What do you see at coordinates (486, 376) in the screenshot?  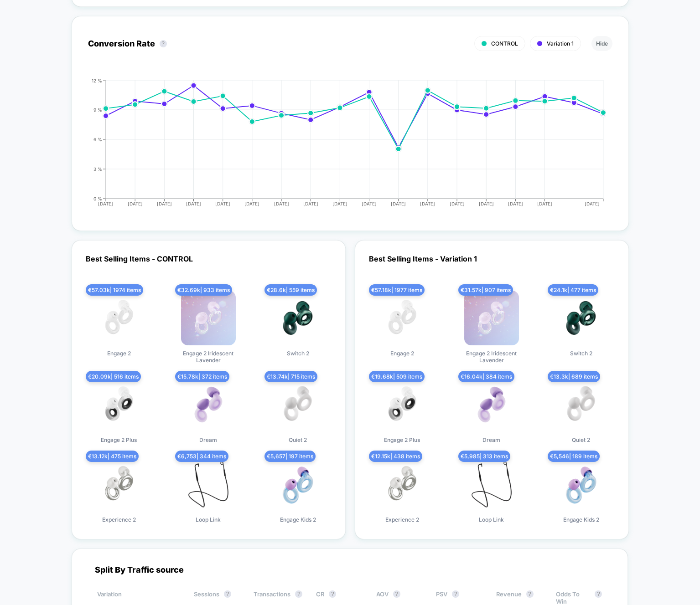 I see `span: € 16.04k | 384 items` at bounding box center [486, 376].